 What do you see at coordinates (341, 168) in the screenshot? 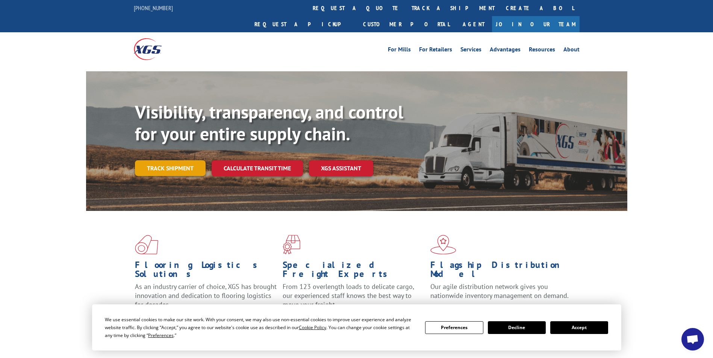
I see `a: XGS ASSISTANT` at bounding box center [341, 168].